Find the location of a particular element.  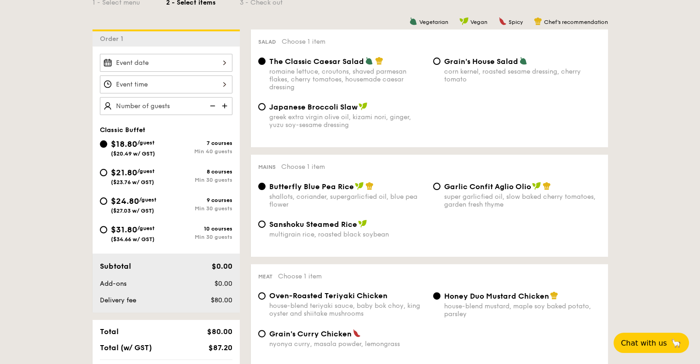

input: $18.80/guest($20.49 w/ GST)7 coursesMin 40 guests is located at coordinates (104, 144).